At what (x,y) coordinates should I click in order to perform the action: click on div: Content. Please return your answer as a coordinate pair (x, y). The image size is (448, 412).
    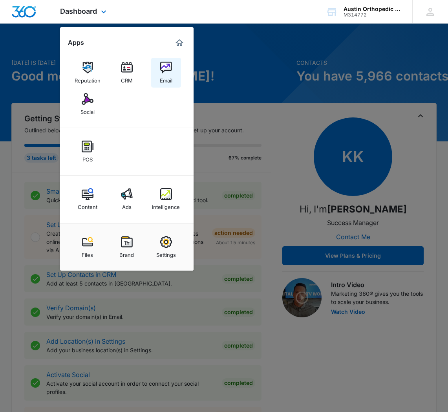
    Looking at the image, I should click on (88, 205).